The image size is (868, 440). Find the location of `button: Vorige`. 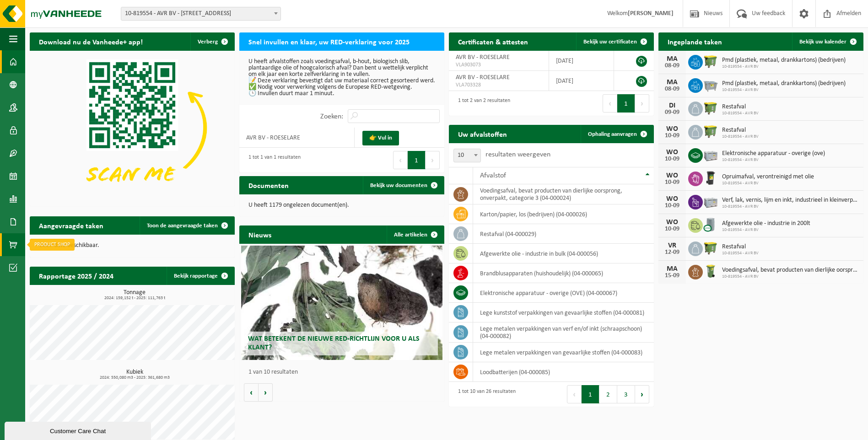

button: Vorige is located at coordinates (251, 392).